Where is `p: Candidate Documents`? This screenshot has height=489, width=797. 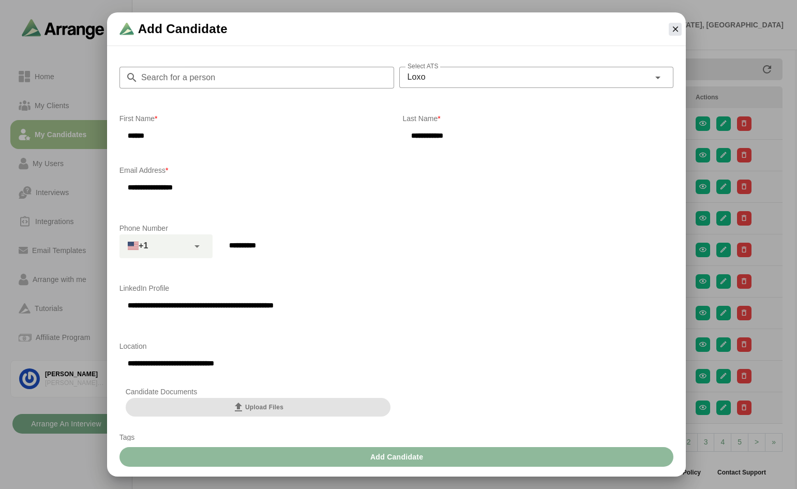 p: Candidate Documents is located at coordinates (258, 391).